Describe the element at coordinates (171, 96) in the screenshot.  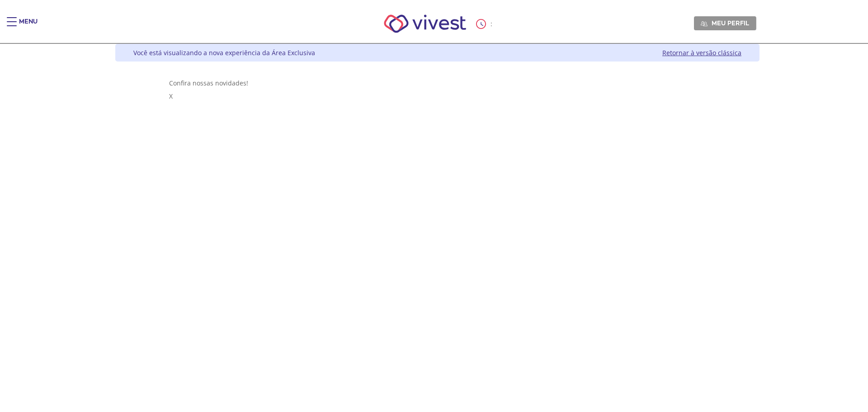
I see `span: X` at that location.